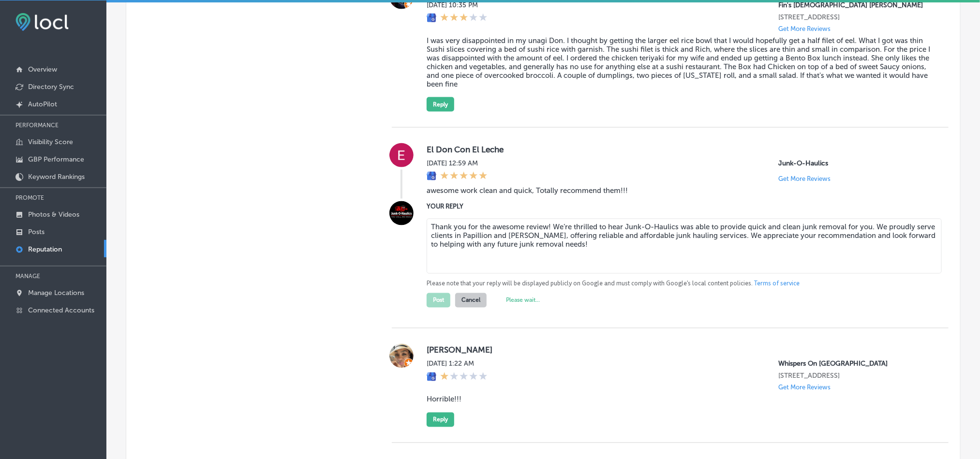  Describe the element at coordinates (42, 104) in the screenshot. I see `p: AutoPilot` at that location.